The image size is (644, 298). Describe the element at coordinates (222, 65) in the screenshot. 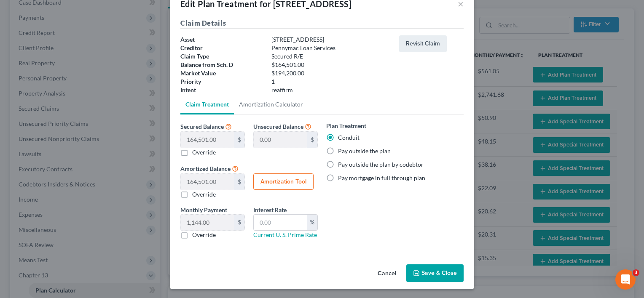

I see `div: Balance from Sch. D` at that location.